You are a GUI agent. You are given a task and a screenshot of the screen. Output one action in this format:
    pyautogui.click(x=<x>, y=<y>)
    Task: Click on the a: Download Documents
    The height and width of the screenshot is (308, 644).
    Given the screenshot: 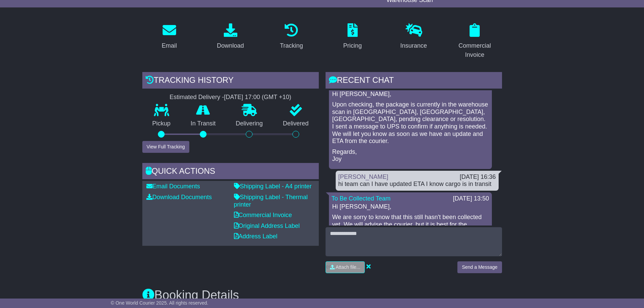 What is the action you would take?
    pyautogui.click(x=179, y=197)
    